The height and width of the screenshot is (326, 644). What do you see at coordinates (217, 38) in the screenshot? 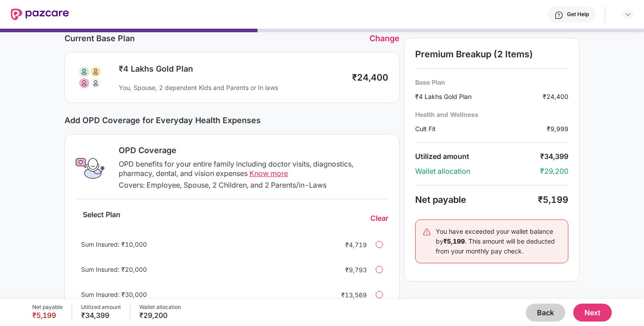
I see `div: Current Base Plan` at bounding box center [217, 38].